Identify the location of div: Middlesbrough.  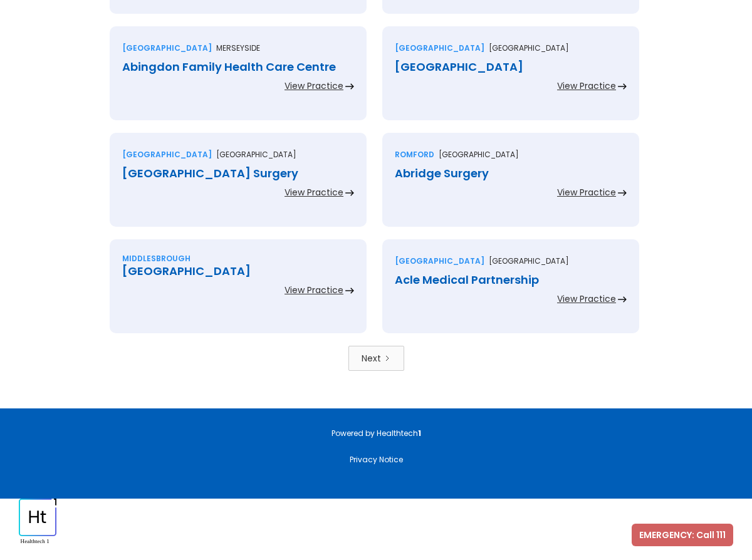
(156, 259).